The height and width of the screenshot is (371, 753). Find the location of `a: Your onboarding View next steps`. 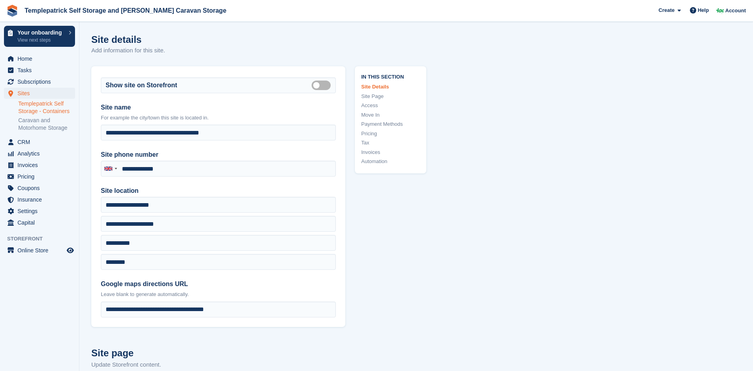

a: Your onboarding View next steps is located at coordinates (39, 36).